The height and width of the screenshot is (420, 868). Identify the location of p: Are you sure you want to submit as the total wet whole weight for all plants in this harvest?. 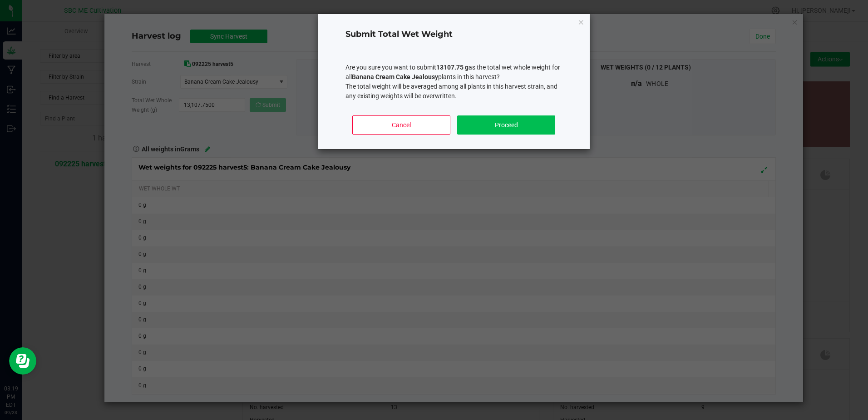
(454, 72).